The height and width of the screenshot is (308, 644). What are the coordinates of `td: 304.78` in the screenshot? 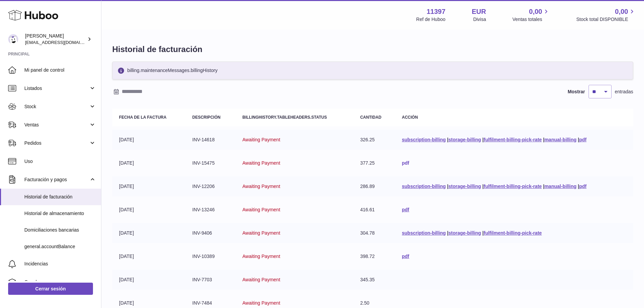 It's located at (374, 233).